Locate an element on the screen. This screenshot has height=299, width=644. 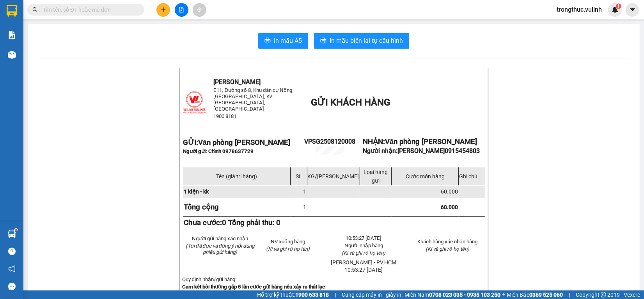
span: Khách hàng xác nhận hàng is located at coordinates (447, 241).